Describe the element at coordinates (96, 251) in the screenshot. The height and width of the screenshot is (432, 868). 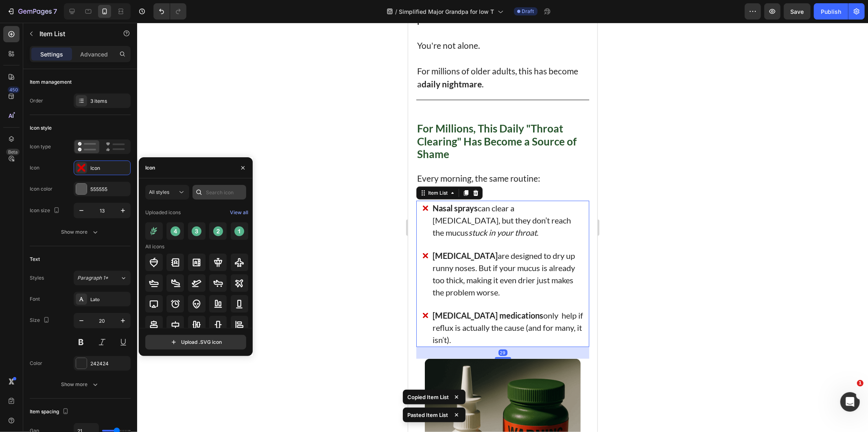
I see `span: are designed to dry up runny noses. But if your mucus is already too thick, making it even drier ...` at that location.